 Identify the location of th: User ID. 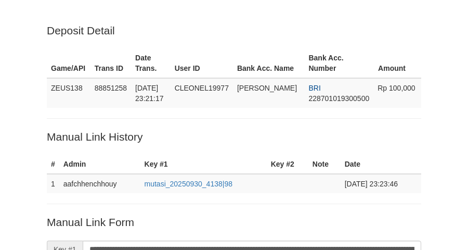
(202, 63).